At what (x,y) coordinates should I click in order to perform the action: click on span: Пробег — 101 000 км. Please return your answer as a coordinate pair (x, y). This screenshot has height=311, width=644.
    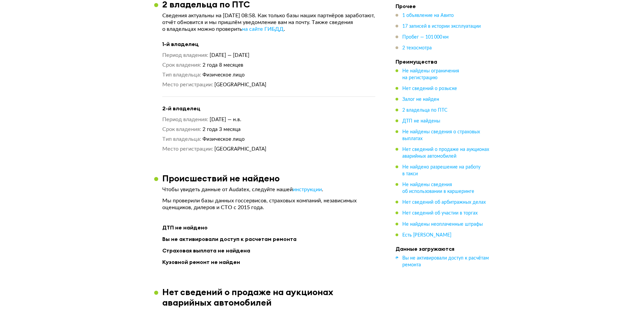
    Looking at the image, I should click on (425, 37).